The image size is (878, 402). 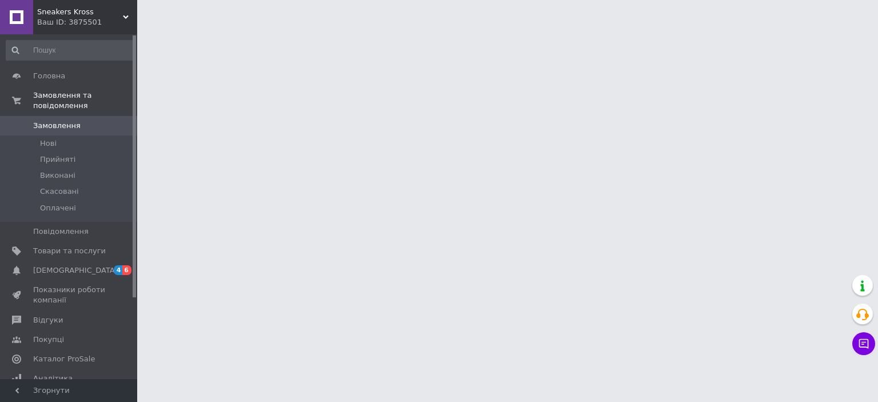 I want to click on span: Скасовані, so click(x=59, y=192).